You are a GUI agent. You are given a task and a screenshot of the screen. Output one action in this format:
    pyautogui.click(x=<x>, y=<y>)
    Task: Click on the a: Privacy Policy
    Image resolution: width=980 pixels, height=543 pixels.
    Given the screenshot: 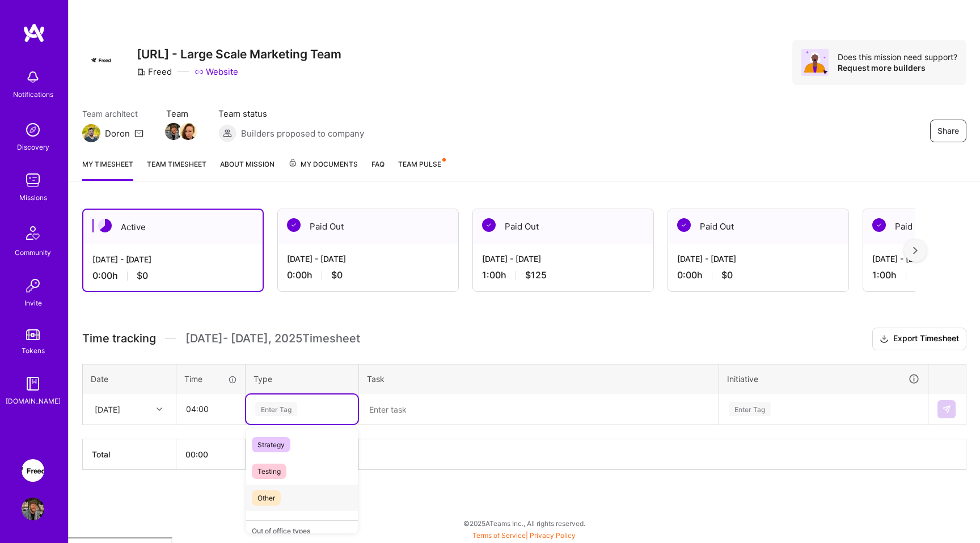 What is the action you would take?
    pyautogui.click(x=553, y=536)
    